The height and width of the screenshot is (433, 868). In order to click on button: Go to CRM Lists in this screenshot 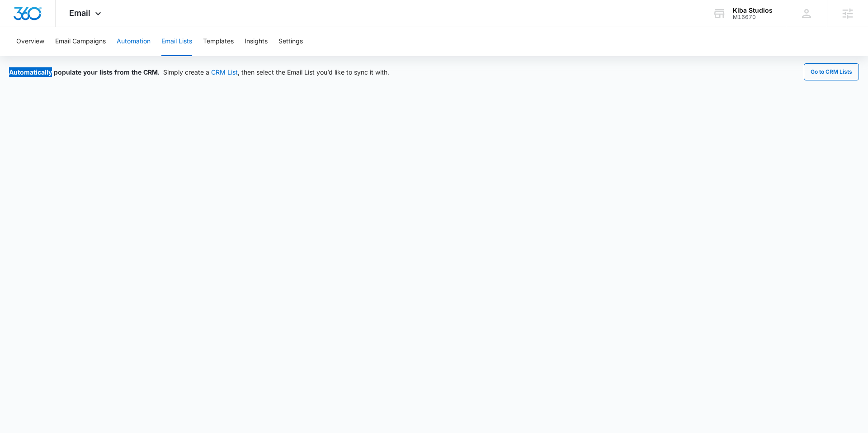, I will do `click(832, 72)`.